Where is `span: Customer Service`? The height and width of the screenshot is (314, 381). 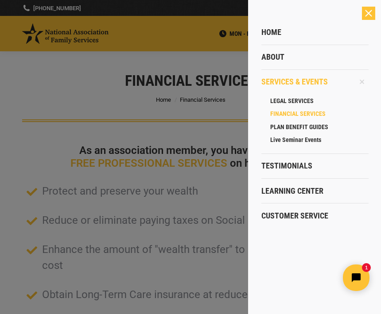
span: Customer Service is located at coordinates (294, 216).